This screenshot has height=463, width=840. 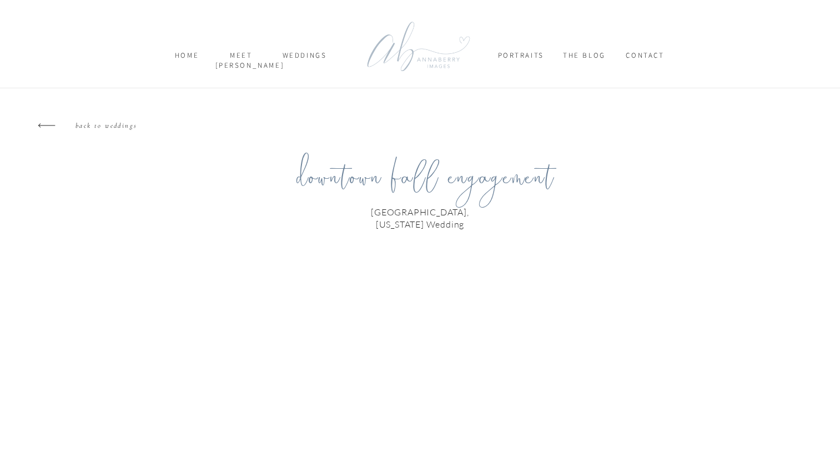 I want to click on nav: weddings, so click(x=305, y=60).